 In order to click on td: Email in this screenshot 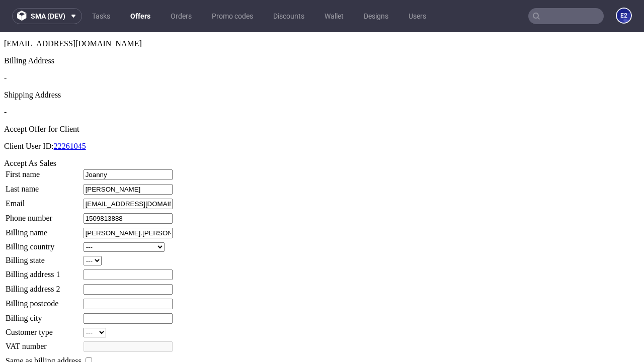, I will do `click(43, 172)`.